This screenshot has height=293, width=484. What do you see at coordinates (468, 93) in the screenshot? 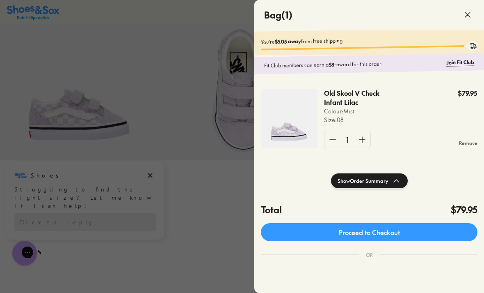
I see `p: $79.95` at bounding box center [468, 93].